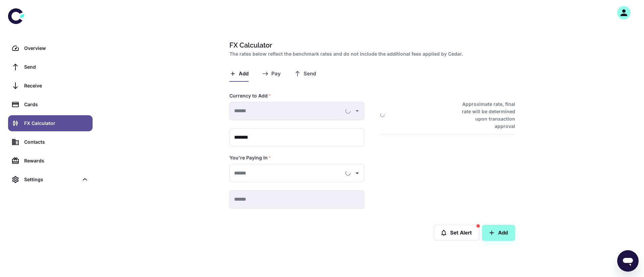 This screenshot has width=644, height=277. Describe the element at coordinates (50, 85) in the screenshot. I see `a: Receive` at that location.